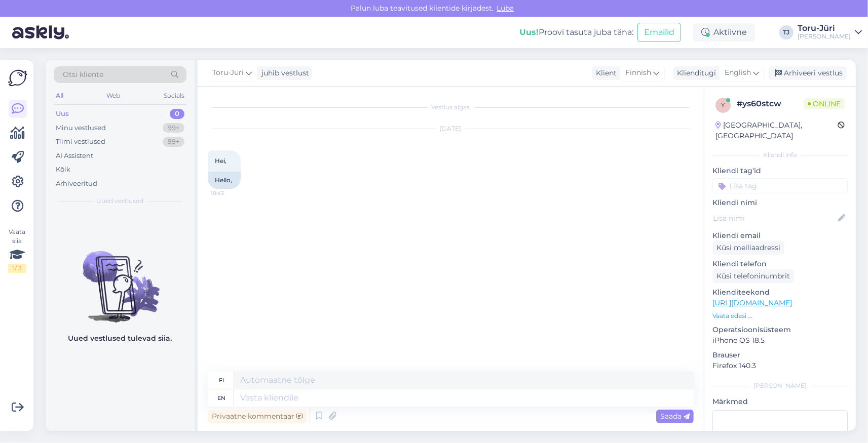 This screenshot has height=443, width=868. Describe the element at coordinates (221, 161) in the screenshot. I see `span: Hei,` at that location.